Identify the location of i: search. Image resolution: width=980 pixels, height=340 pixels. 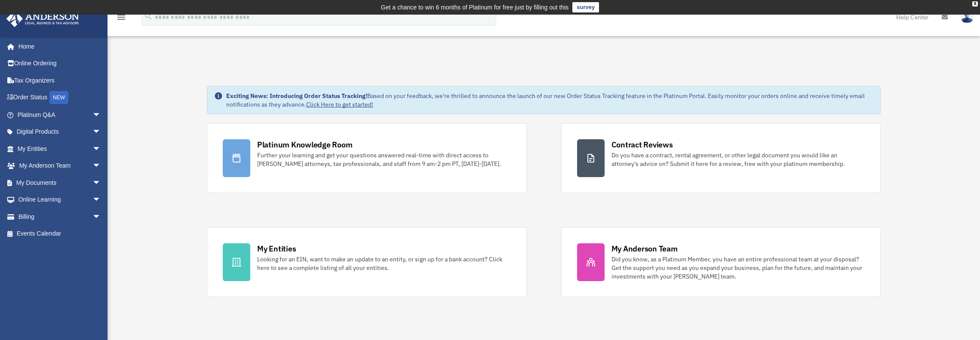
(149, 17).